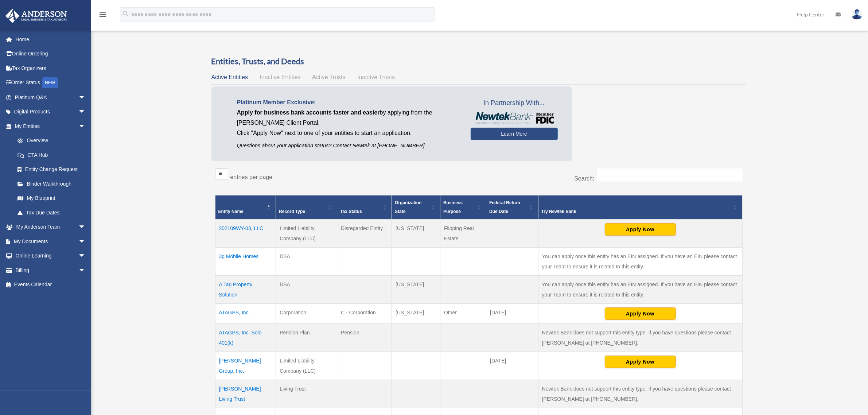  Describe the element at coordinates (245, 208) in the screenshot. I see `th: Entity Name: Activate to invert sorting` at that location.